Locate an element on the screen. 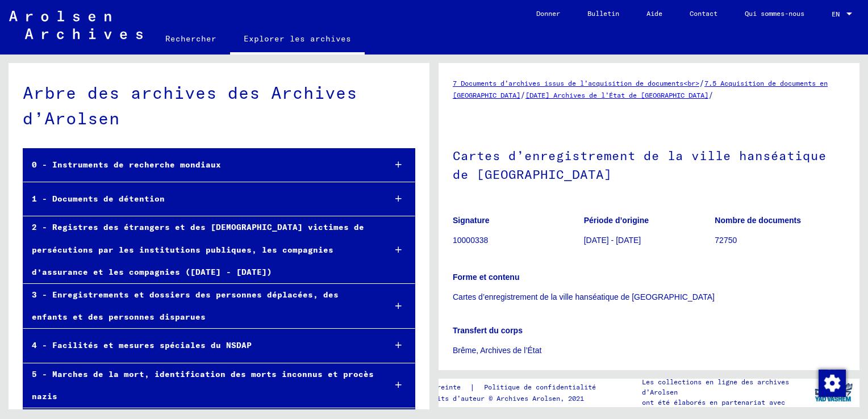  a: 7 Documents d’archives issus de l’acquisition de documents<br> is located at coordinates (576, 83).